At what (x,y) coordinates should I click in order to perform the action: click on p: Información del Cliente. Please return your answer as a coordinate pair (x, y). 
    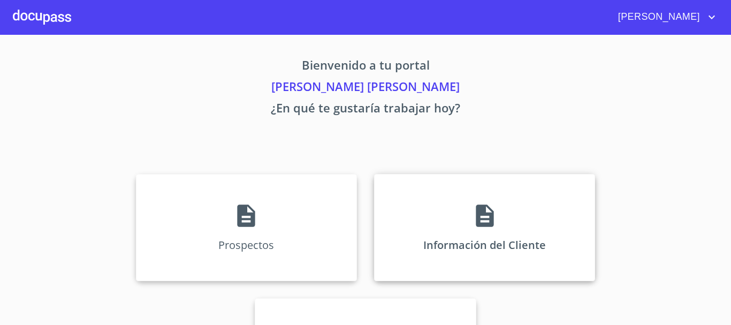
    Looking at the image, I should click on (485, 245).